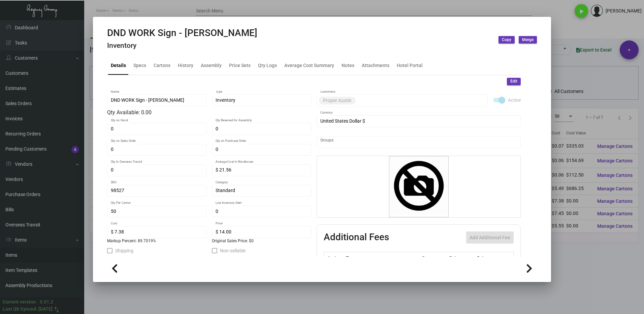 The image size is (644, 314). I want to click on span: Active, so click(514, 100).